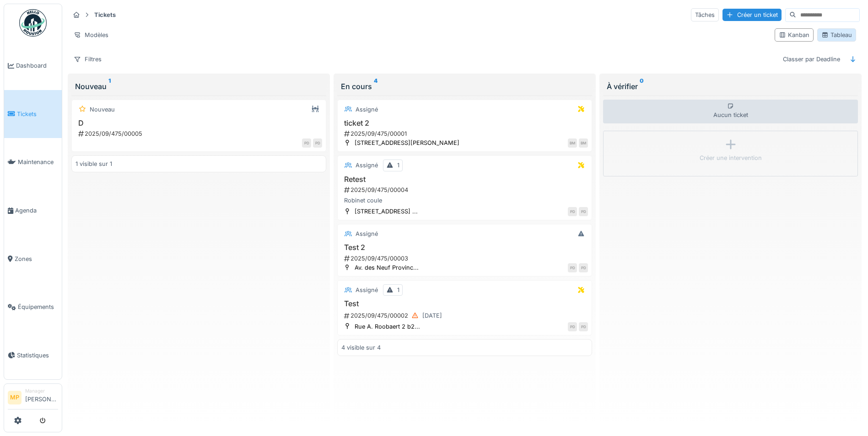 This screenshot has height=436, width=868. What do you see at coordinates (37, 210) in the screenshot?
I see `span: Agenda` at bounding box center [37, 210].